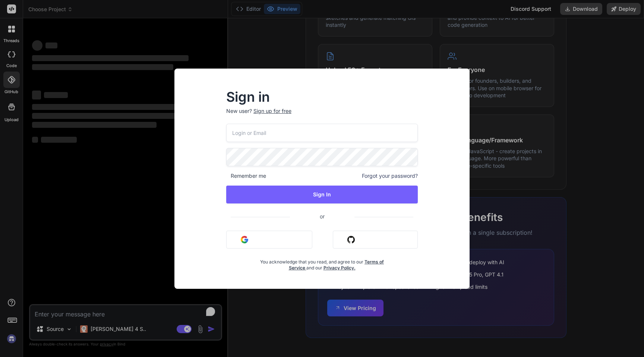  Describe the element at coordinates (322, 194) in the screenshot. I see `button: Sign In` at that location.